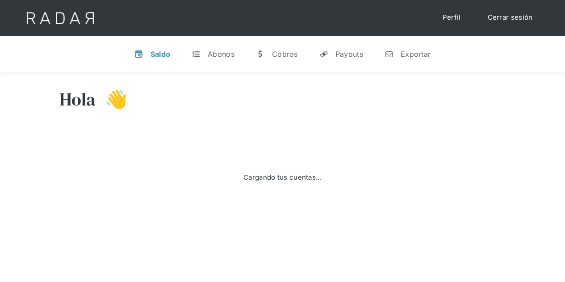 The width and height of the screenshot is (565, 282). I want to click on div: t, so click(196, 54).